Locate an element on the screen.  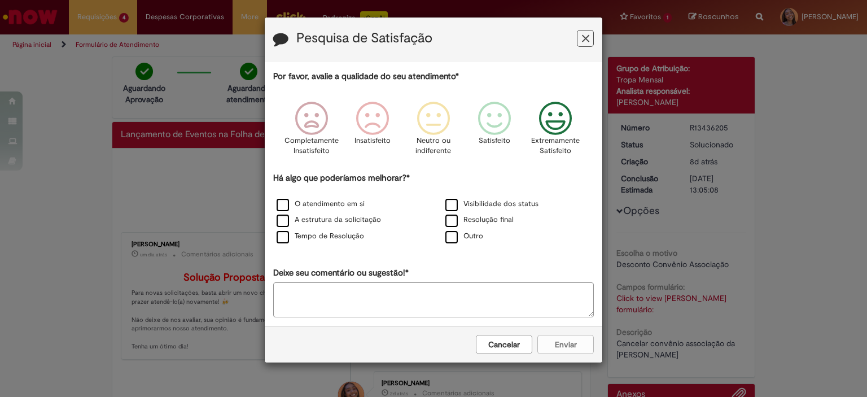
label: A estrutura da solicitação is located at coordinates (328, 220).